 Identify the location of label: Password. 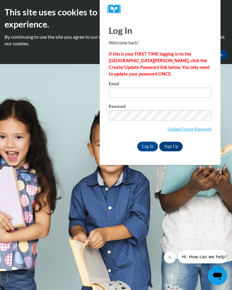
(160, 107).